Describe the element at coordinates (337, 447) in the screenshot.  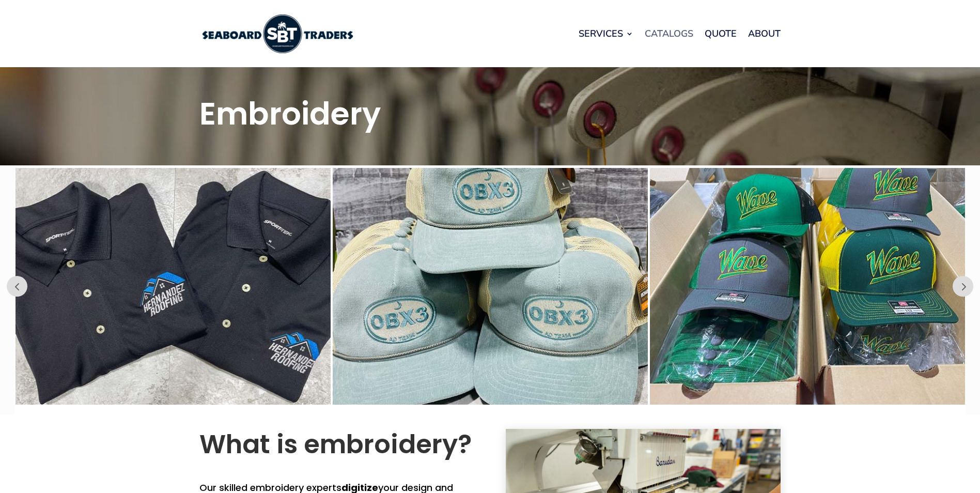
I see `h2: What is embroidery?` at that location.